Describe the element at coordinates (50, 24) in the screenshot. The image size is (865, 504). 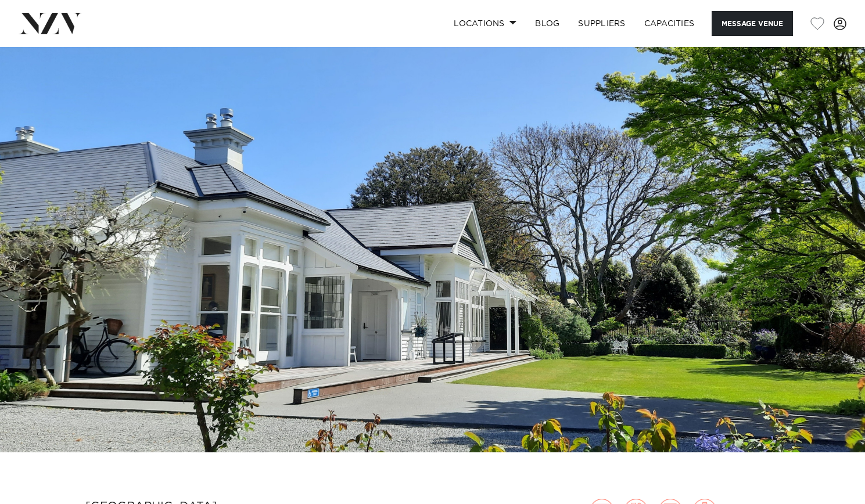
I see `img: nzv-logo.png` at that location.